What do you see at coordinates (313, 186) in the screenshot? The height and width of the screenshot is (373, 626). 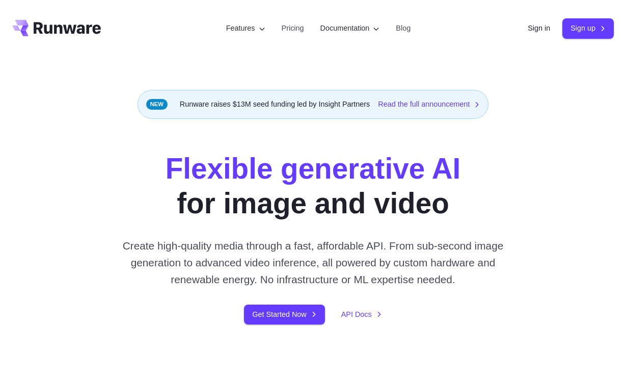 I see `h1: for image and video` at bounding box center [313, 186].